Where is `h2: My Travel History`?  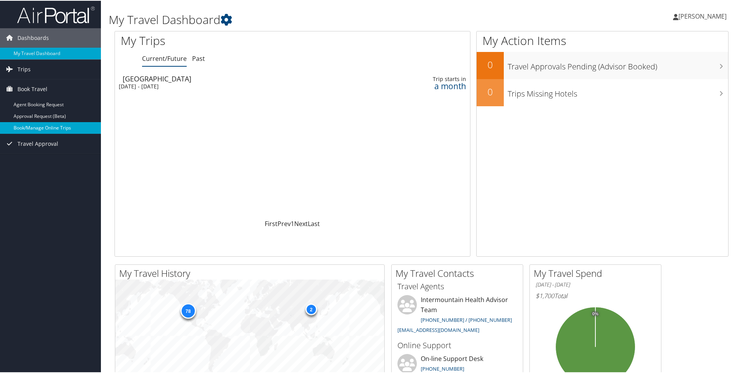
h2: My Travel History is located at coordinates (251, 273).